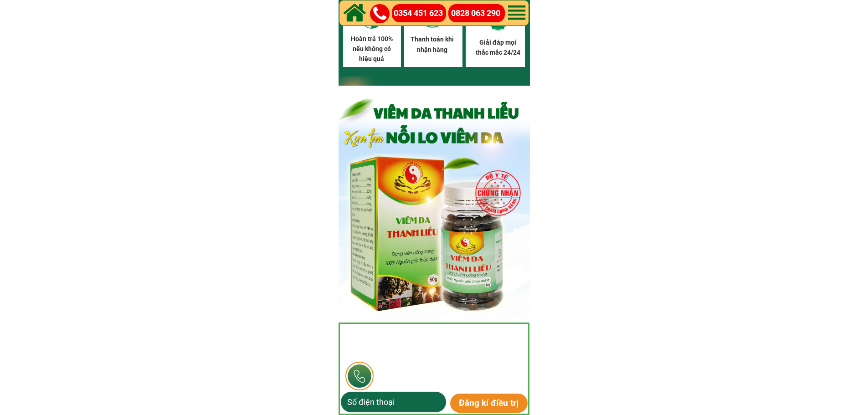 This screenshot has height=415, width=868. Describe the element at coordinates (456, 113) in the screenshot. I see `h3: VIÊM DA THANH LIỄU` at that location.